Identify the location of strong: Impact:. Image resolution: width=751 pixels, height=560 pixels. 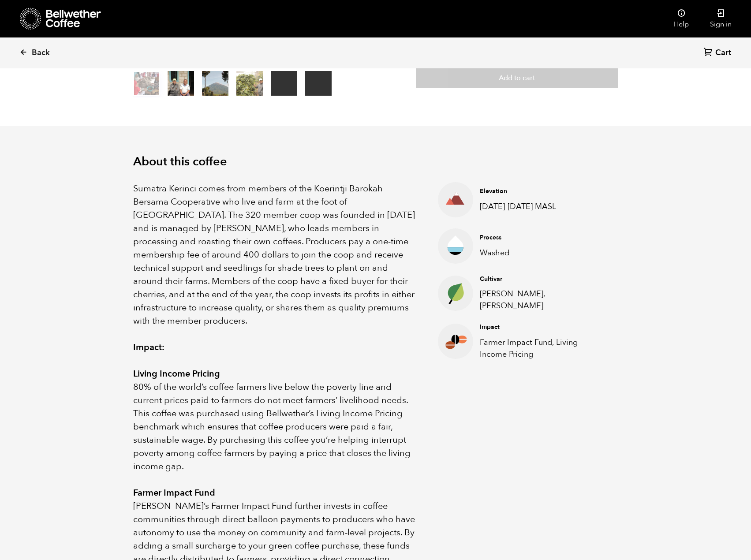
(149, 347).